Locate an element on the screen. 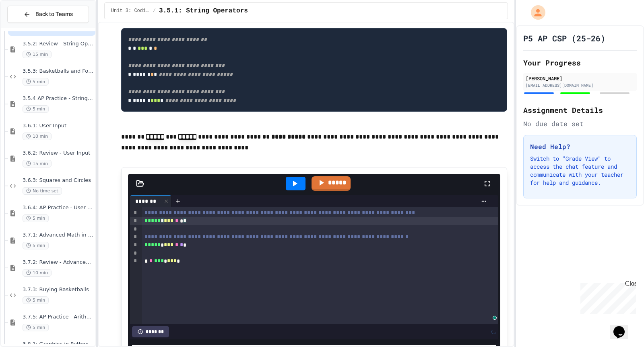 Image resolution: width=644 pixels, height=347 pixels. h2: Assignment Details is located at coordinates (580, 110).